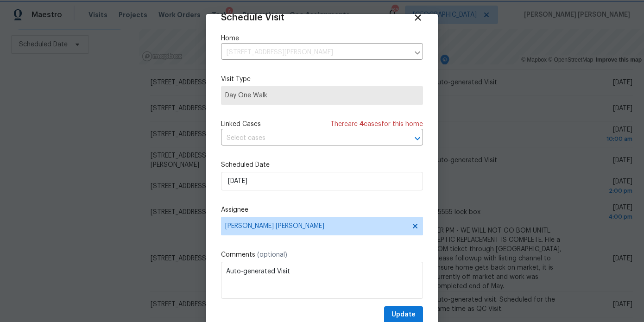 Image resolution: width=644 pixels, height=322 pixels. Describe the element at coordinates (322, 181) in the screenshot. I see `input: M/D/YYYY` at that location.